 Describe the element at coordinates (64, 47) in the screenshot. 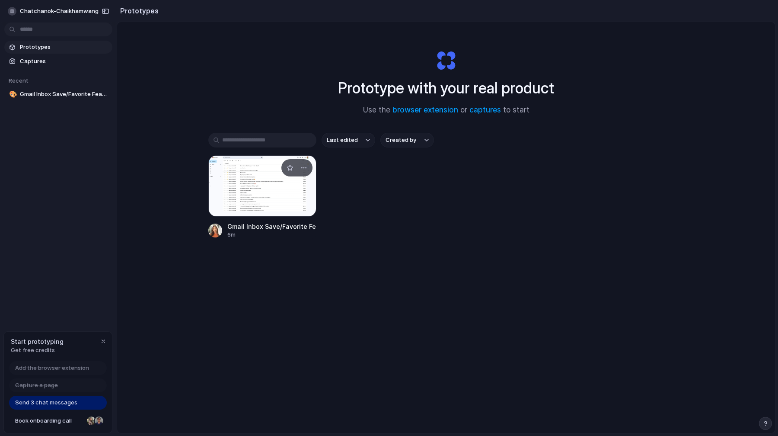

I see `span: Prototypes` at that location.